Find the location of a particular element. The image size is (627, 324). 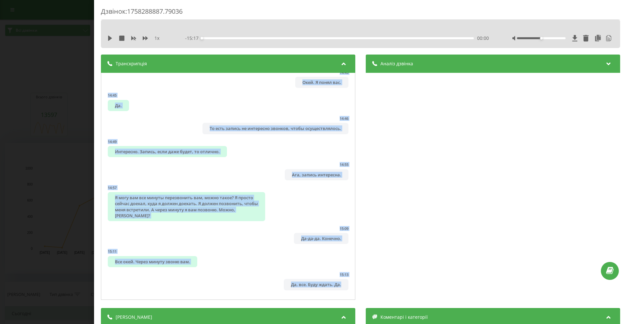

div: 15:13 is located at coordinates (344, 274).